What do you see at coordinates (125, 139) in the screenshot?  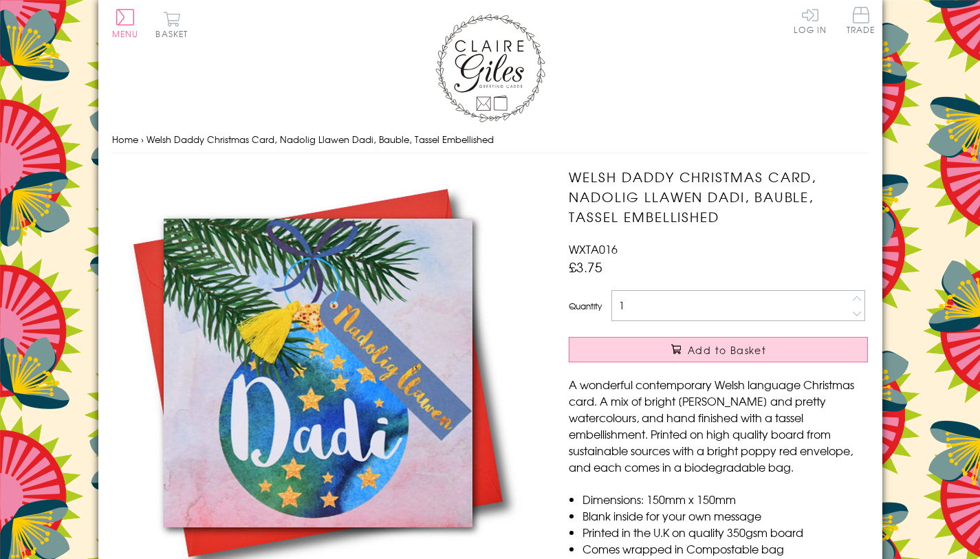 I see `a: Home` at bounding box center [125, 139].